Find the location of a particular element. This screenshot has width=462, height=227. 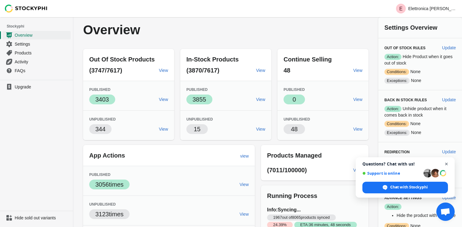

h3: Back in Stock Rules is located at coordinates (411, 100).